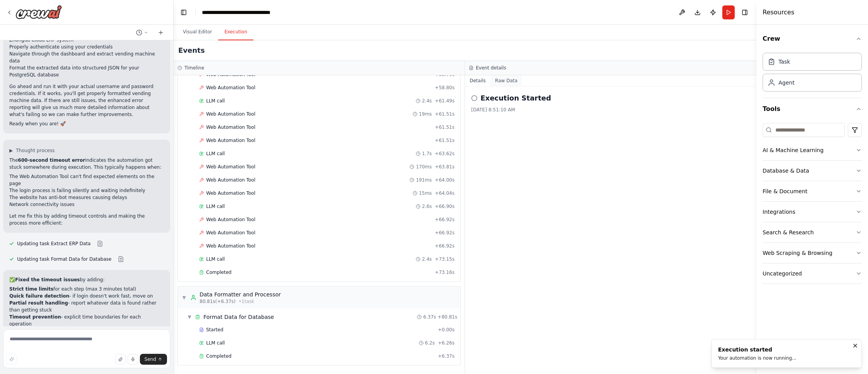 This screenshot has width=868, height=374. Describe the element at coordinates (246, 301) in the screenshot. I see `span: • 1 task` at that location.